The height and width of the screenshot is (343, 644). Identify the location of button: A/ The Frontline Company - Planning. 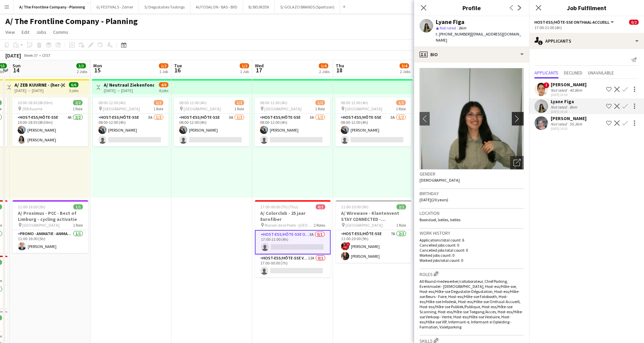
(52, 7).